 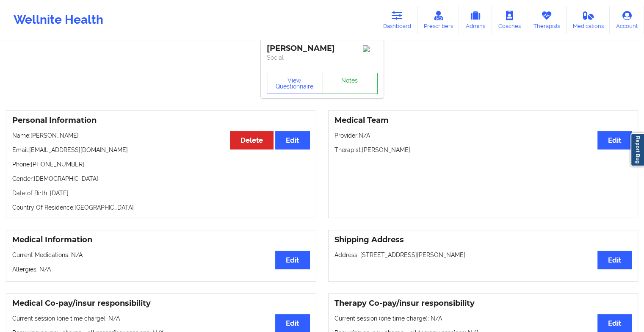 What do you see at coordinates (547, 20) in the screenshot?
I see `a: Therapists` at bounding box center [547, 20].